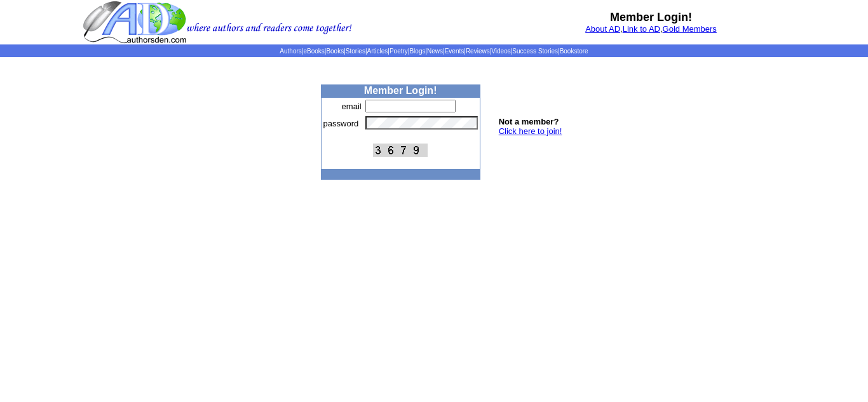 This screenshot has width=868, height=402. I want to click on a: Link to AD, so click(641, 29).